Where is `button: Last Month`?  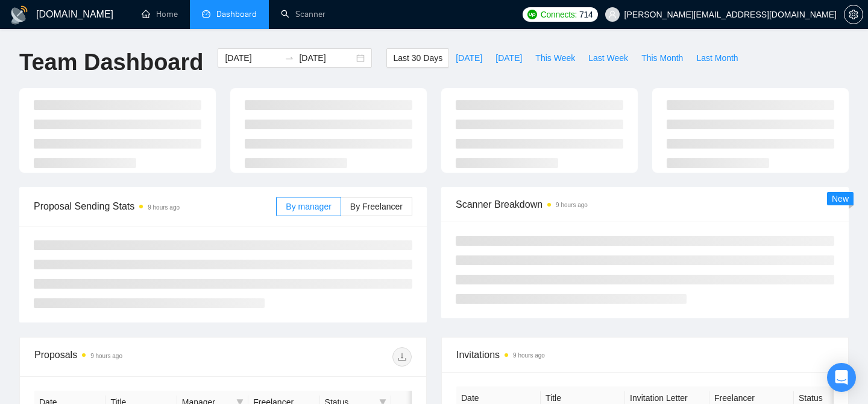
button: Last Month is located at coordinates (717, 58).